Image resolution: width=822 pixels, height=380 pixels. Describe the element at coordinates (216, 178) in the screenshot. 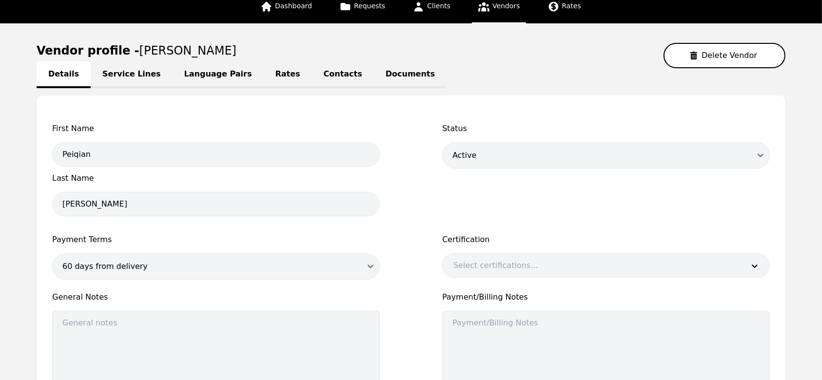

I see `span: Last Name` at that location.